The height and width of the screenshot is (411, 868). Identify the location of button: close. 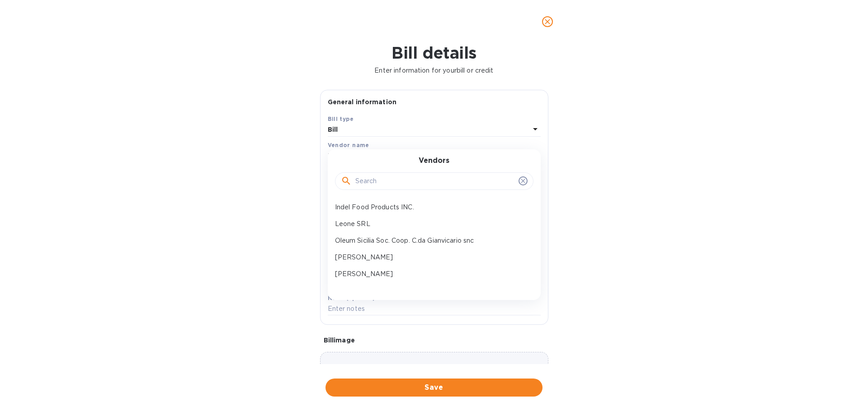
(547, 22).